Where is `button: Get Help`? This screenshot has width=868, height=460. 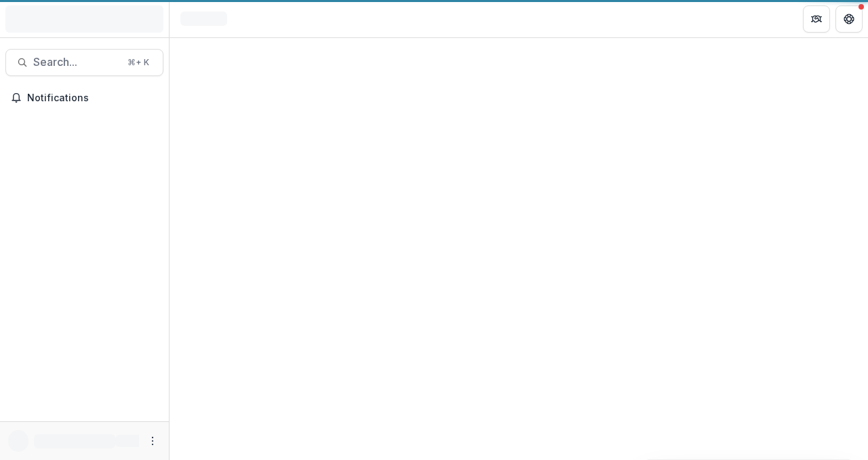 button: Get Help is located at coordinates (850, 19).